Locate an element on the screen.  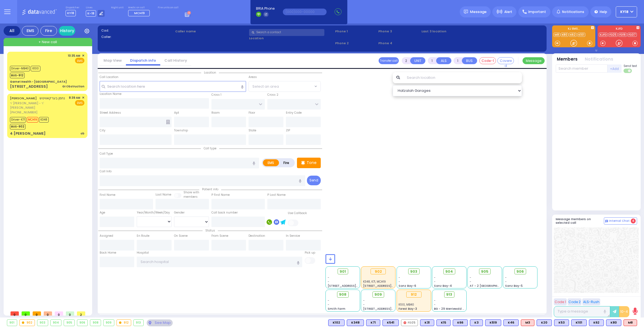
span: Smith Farm is located at coordinates (337, 309).